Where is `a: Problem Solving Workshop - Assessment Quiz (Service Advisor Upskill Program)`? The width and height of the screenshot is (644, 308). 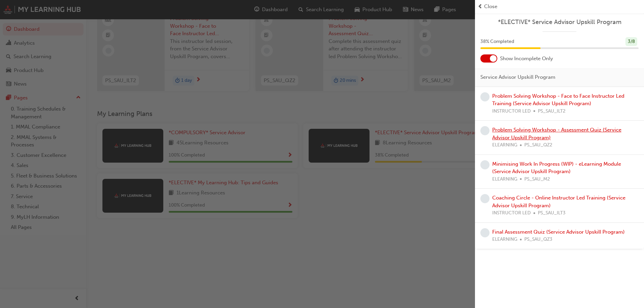
a: Problem Solving Workshop - Assessment Quiz (Service Advisor Upskill Program) is located at coordinates (557, 134).